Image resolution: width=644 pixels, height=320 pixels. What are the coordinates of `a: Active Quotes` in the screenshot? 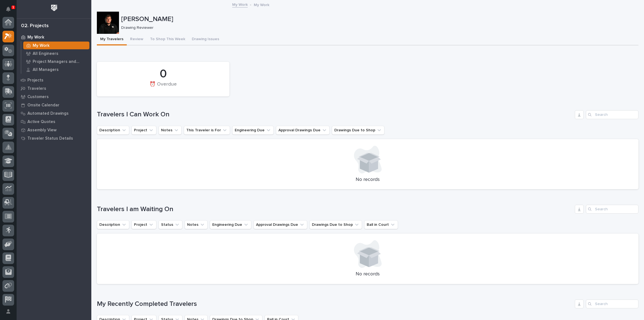 It's located at (54, 122).